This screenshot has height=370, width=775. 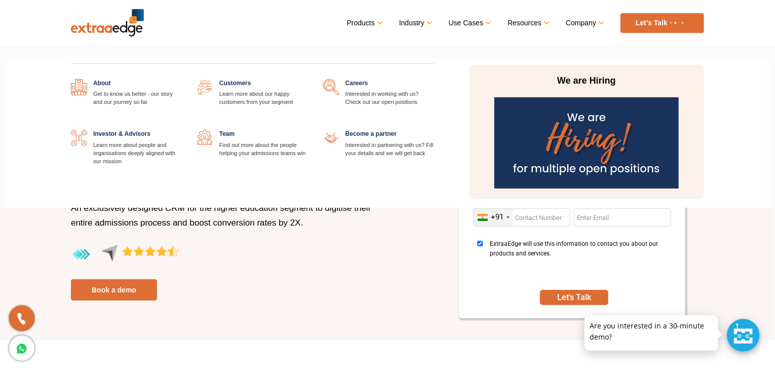 I want to click on div: India (भारत): +91, so click(x=493, y=217).